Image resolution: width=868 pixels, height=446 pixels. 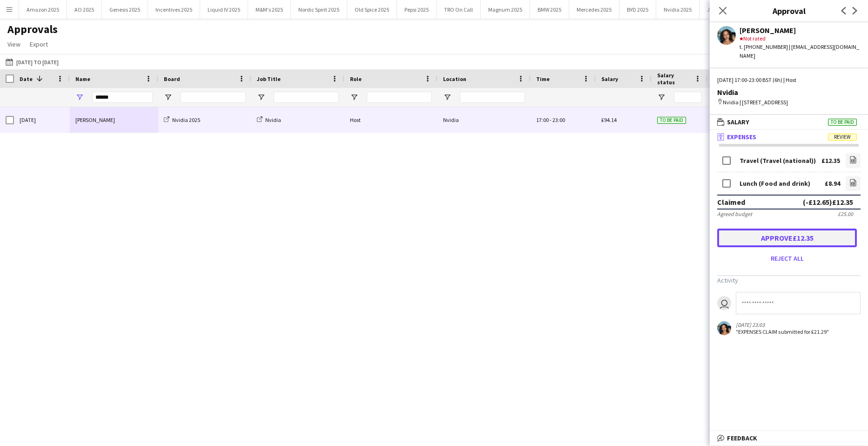 What do you see at coordinates (742, 438) in the screenshot?
I see `span: Feedback` at bounding box center [742, 438].